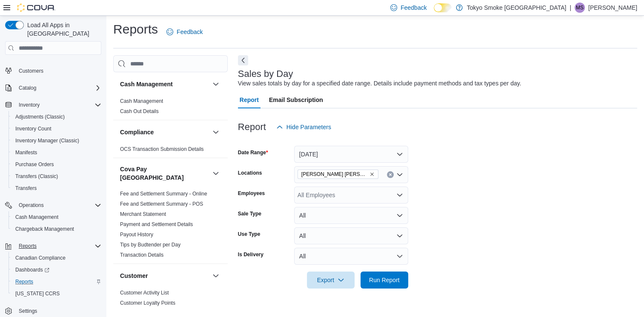 The height and width of the screenshot is (317, 644). Describe the element at coordinates (330, 281) in the screenshot. I see `span: Export` at that location.